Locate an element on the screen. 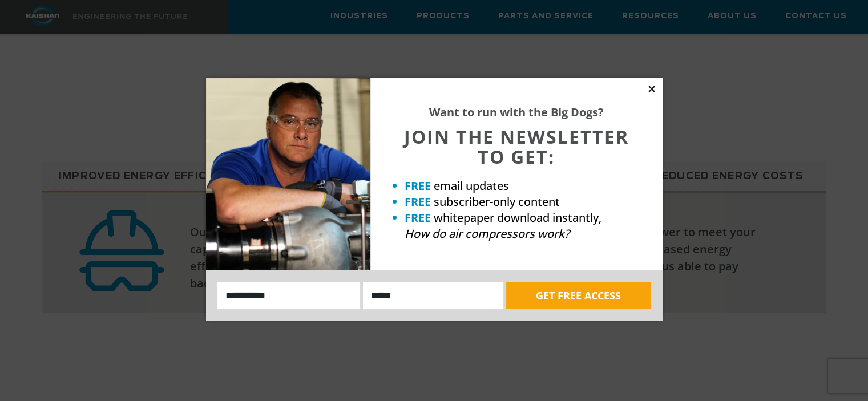 This screenshot has height=401, width=868. input: Name: is located at coordinates (289, 296).